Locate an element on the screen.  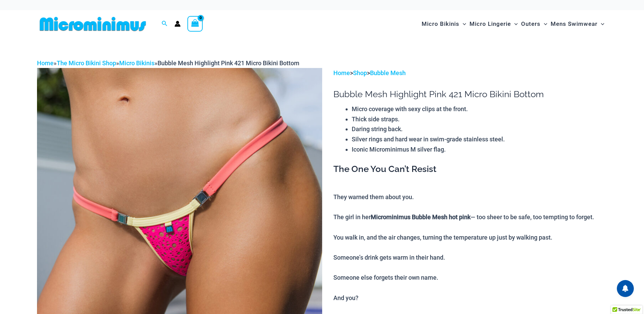
span: Mens Swimwear is located at coordinates (574, 24).